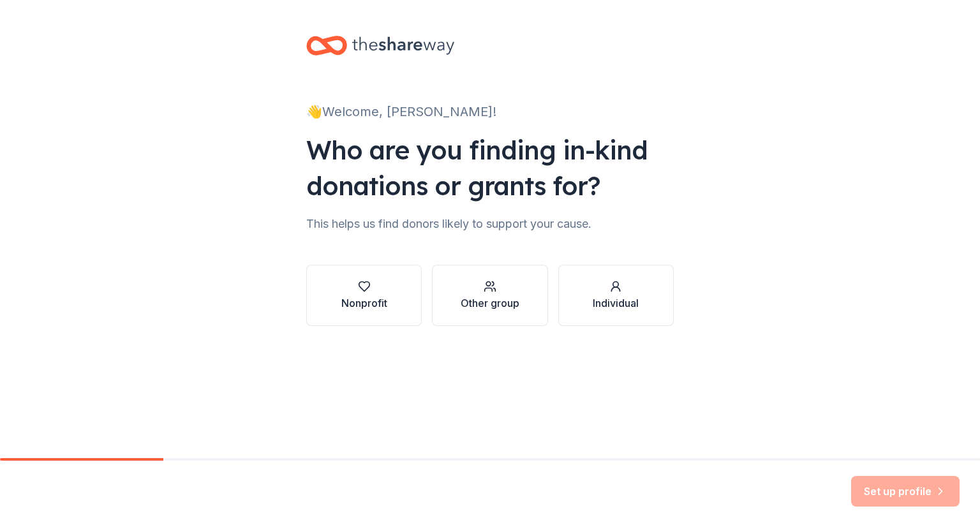 The width and height of the screenshot is (980, 527). What do you see at coordinates (490, 303) in the screenshot?
I see `div: Other group` at bounding box center [490, 303].